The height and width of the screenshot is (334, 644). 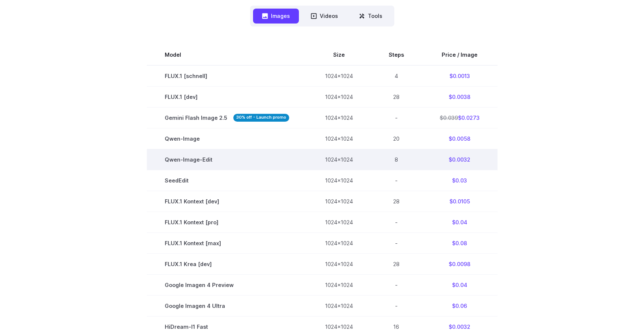 What do you see at coordinates (460, 97) in the screenshot?
I see `td: $0.0038` at bounding box center [460, 97].